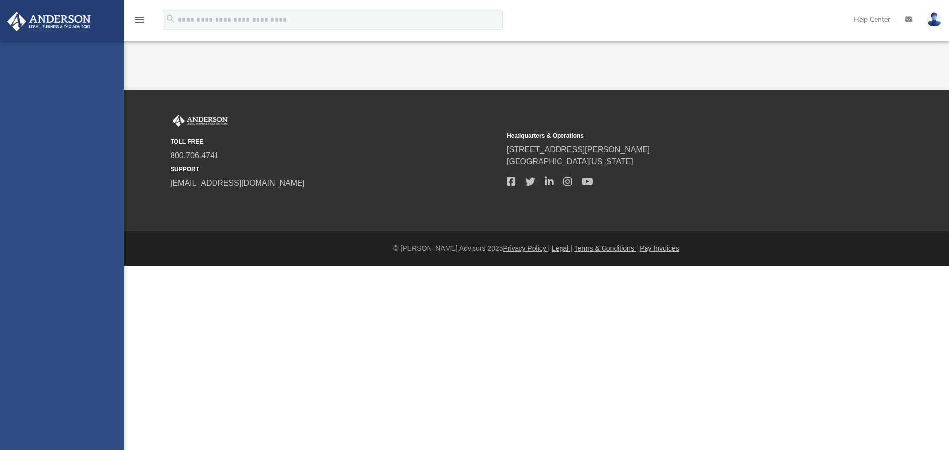 The height and width of the screenshot is (450, 949). I want to click on a: Privacy Policy |, so click(526, 249).